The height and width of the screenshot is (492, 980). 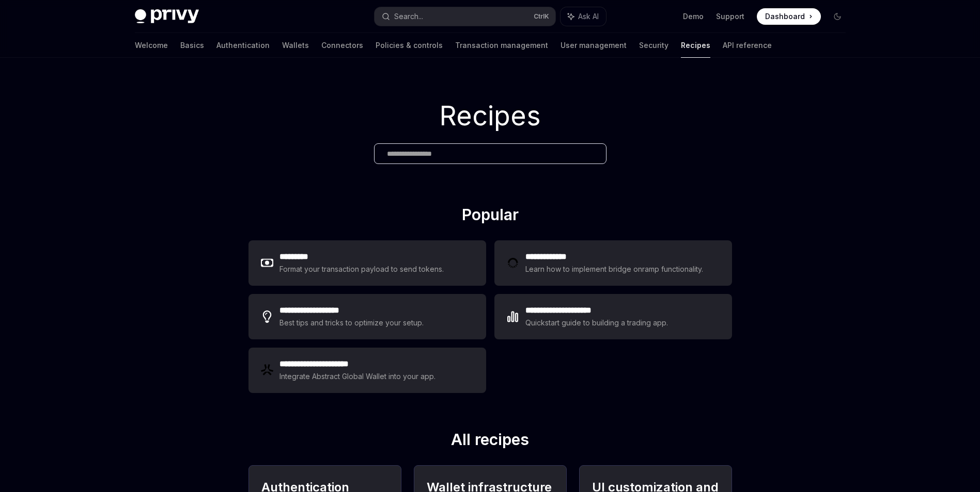 I want to click on h2: All recipes, so click(x=490, y=442).